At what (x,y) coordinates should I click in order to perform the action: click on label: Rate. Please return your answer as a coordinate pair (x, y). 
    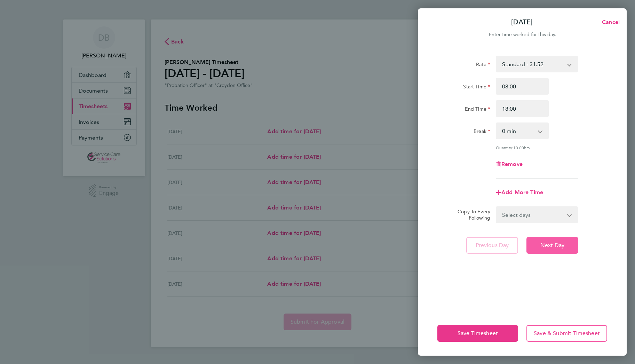
    Looking at the image, I should click on (483, 66).